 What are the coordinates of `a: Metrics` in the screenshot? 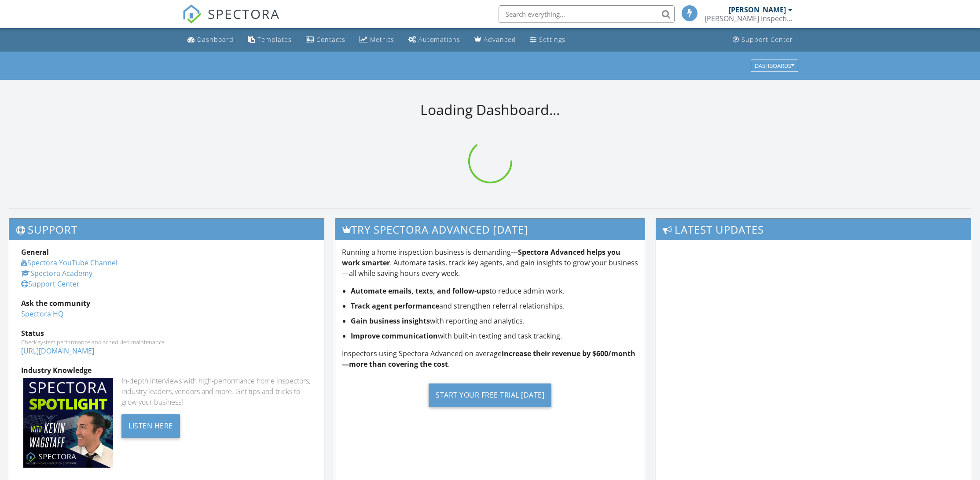 It's located at (377, 39).